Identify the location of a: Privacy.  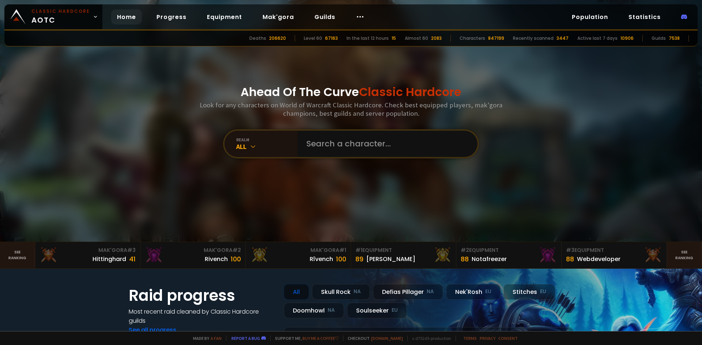
(487, 338).